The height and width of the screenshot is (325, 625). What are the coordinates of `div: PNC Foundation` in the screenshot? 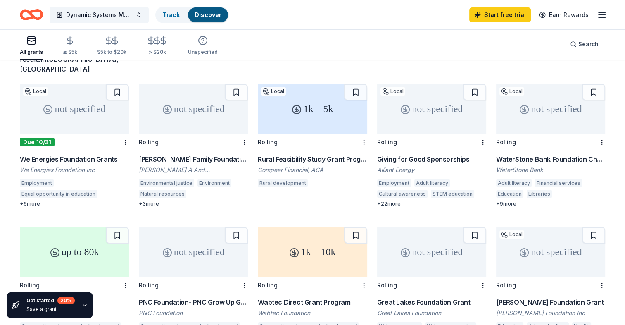 It's located at (193, 313).